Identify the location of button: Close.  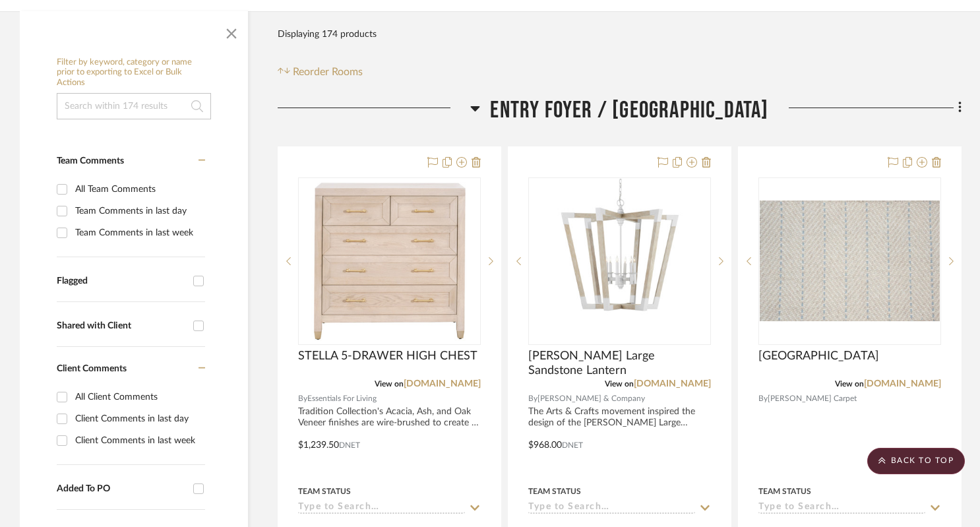
(232, 31).